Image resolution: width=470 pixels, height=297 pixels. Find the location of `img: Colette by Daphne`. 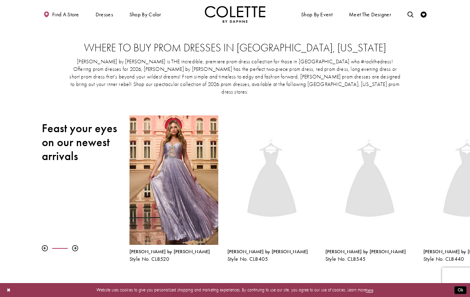

img: Colette by Daphne is located at coordinates (235, 14).